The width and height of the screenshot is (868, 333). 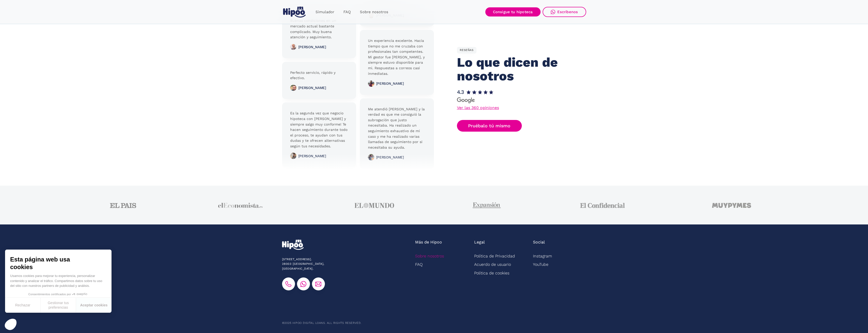 I want to click on div: Escríbenos, so click(x=568, y=12).